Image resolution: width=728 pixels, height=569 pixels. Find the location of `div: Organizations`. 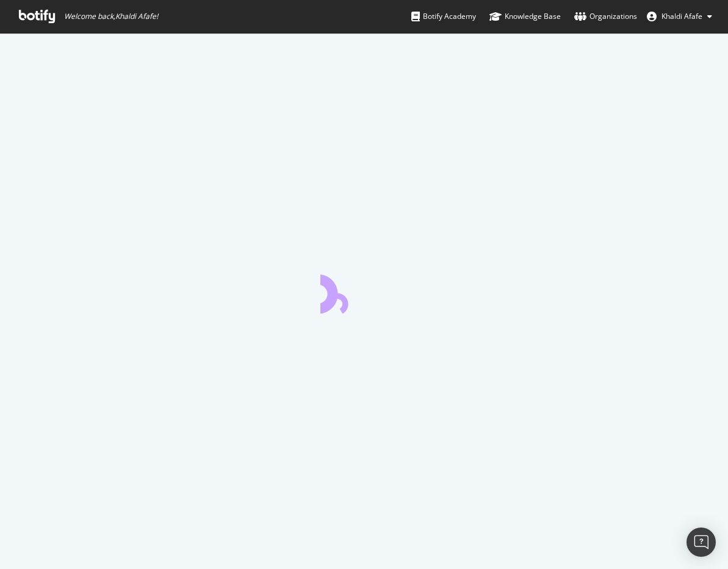

div: Organizations is located at coordinates (606, 17).